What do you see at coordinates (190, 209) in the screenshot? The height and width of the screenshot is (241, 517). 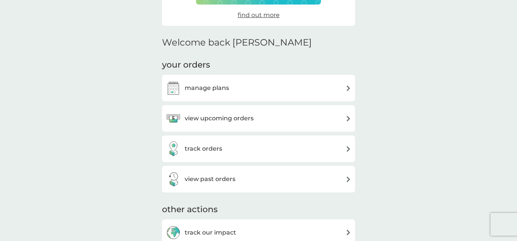 I see `h3: other actions` at bounding box center [190, 209].